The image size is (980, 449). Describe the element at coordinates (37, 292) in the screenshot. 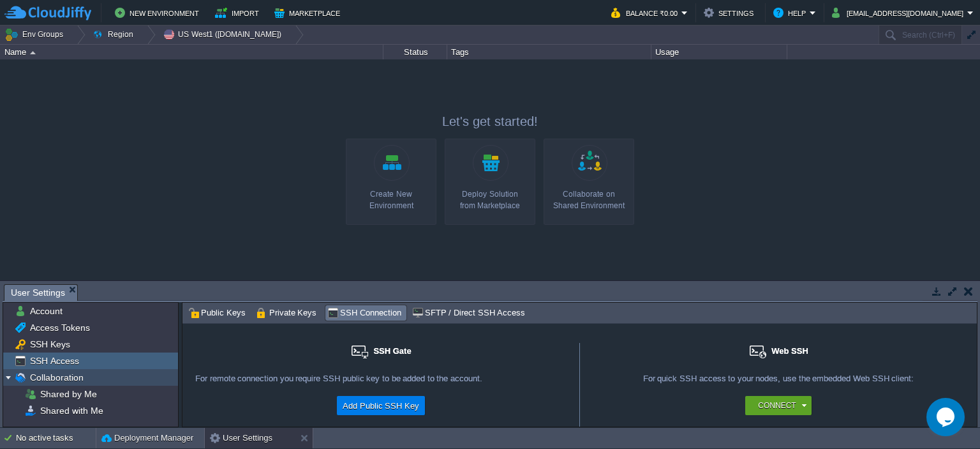

I see `span: User Settings` at that location.